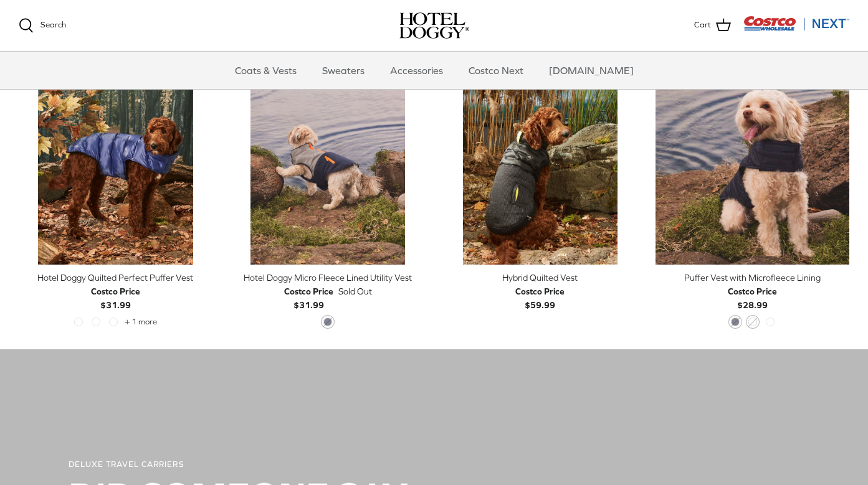  What do you see at coordinates (115, 168) in the screenshot?
I see `a: Hotel Doggy Quilted Perfect Puffer Vest` at bounding box center [115, 168].